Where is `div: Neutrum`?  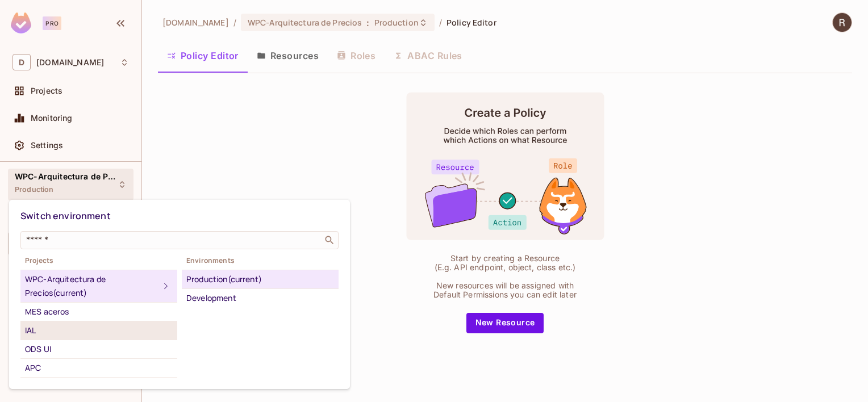 div: Neutrum is located at coordinates (99, 386).